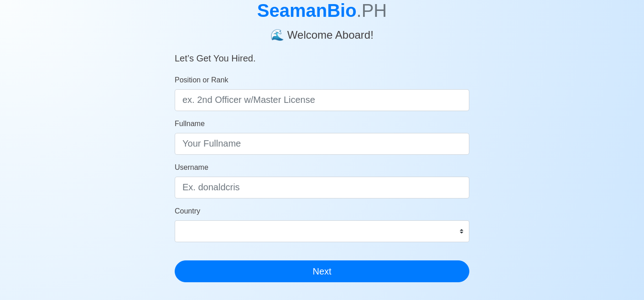 The height and width of the screenshot is (300, 644). Describe the element at coordinates (322, 100) in the screenshot. I see `input: ex. 2nd Officer w/Master License` at that location.